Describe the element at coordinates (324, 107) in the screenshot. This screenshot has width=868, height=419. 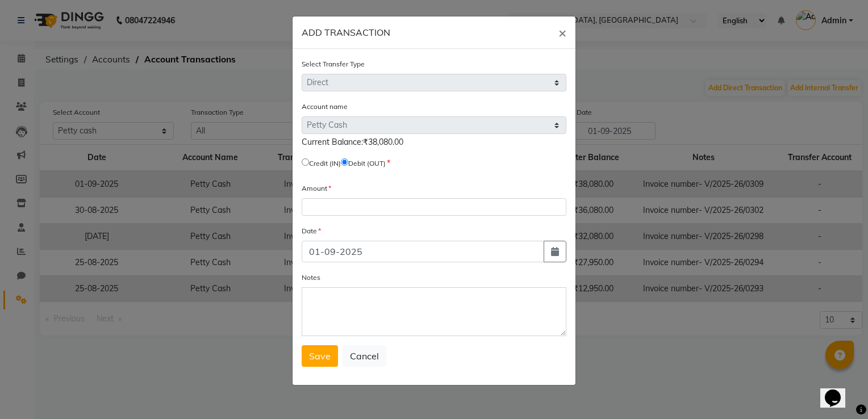
I see `label: Account name` at that location.